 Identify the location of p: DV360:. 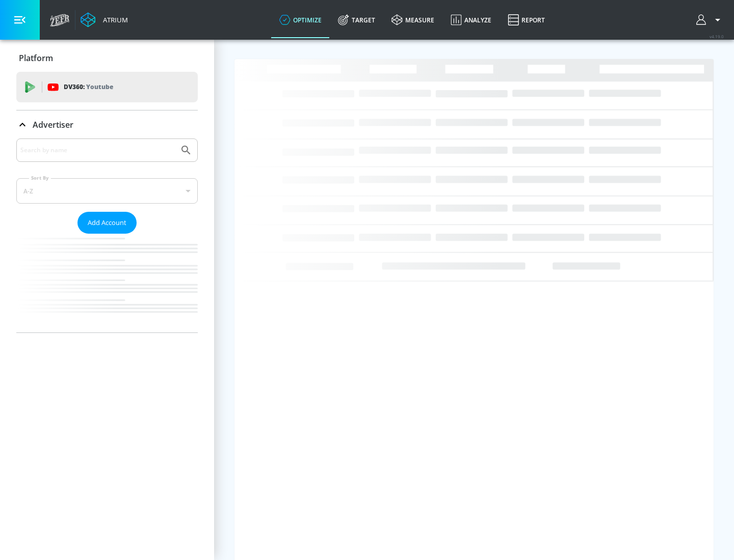
(88, 87).